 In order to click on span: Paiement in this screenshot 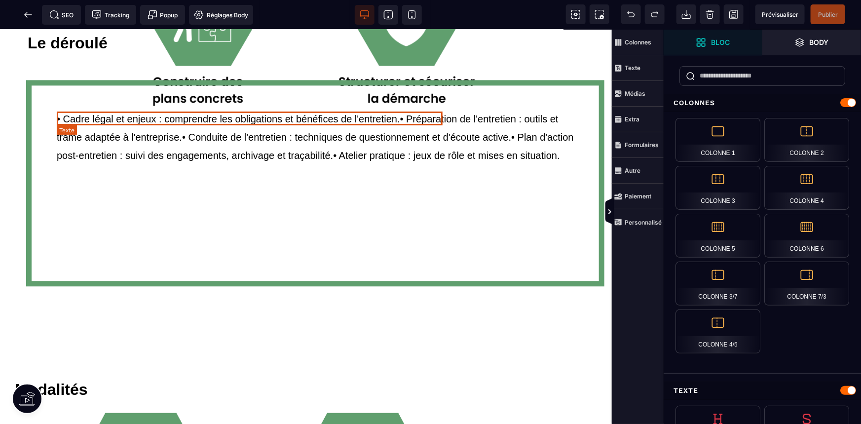, I will do `click(638, 196)`.